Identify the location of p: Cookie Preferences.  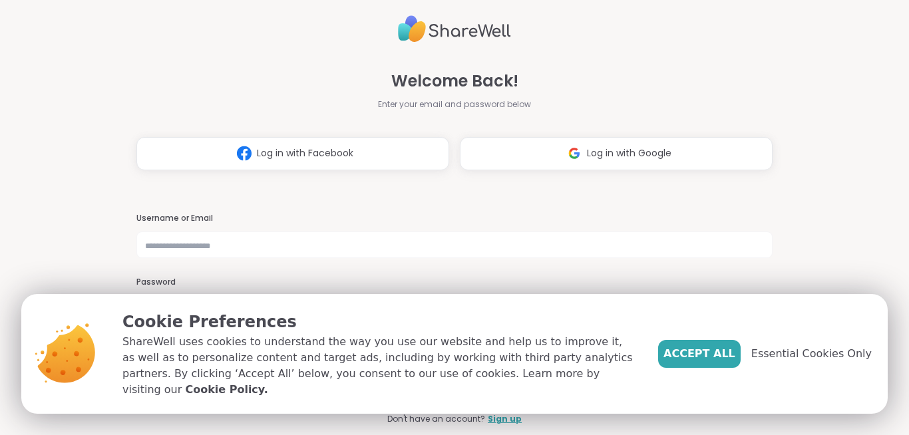
(379, 322).